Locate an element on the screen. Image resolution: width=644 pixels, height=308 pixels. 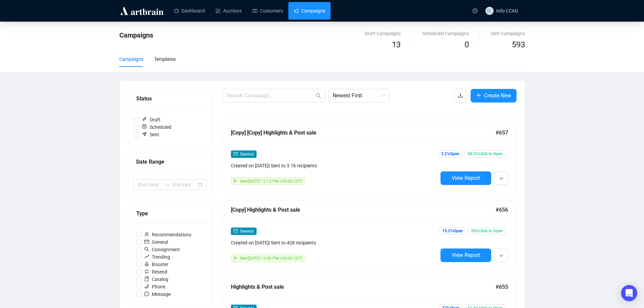
span: 58.2% Click to Open is located at coordinates (485, 154).